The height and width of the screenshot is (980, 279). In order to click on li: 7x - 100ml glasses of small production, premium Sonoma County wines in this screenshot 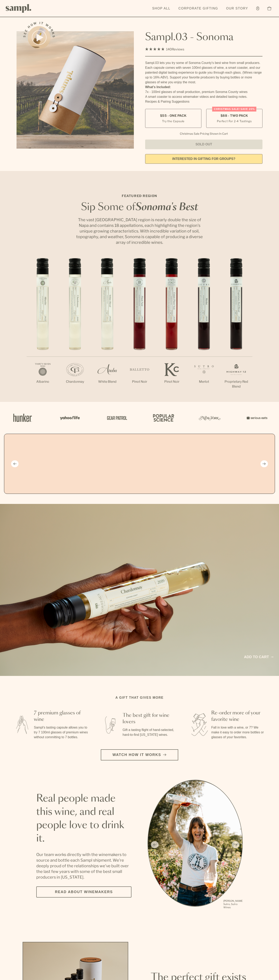, I will do `click(204, 92)`.